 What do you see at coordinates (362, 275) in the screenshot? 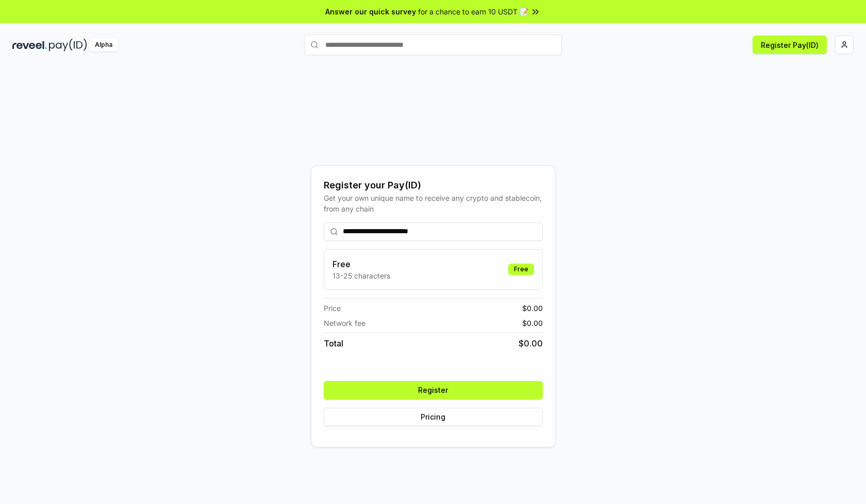
I see `p: 13-25 characters` at bounding box center [362, 275].